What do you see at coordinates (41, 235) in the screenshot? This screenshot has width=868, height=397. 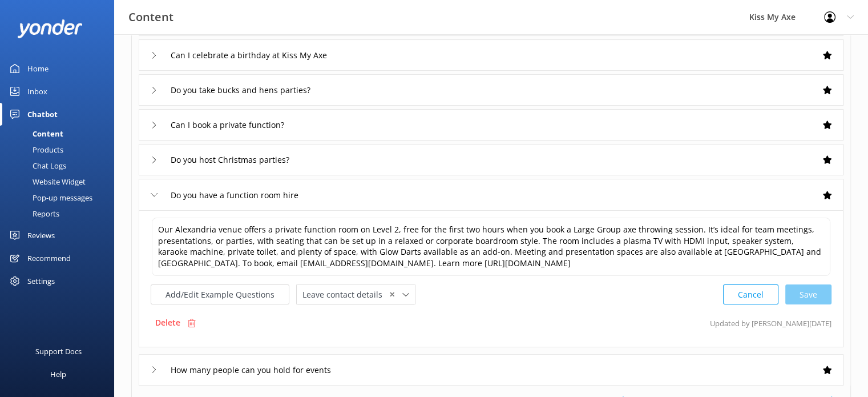 I see `div: Reviews` at bounding box center [41, 235].